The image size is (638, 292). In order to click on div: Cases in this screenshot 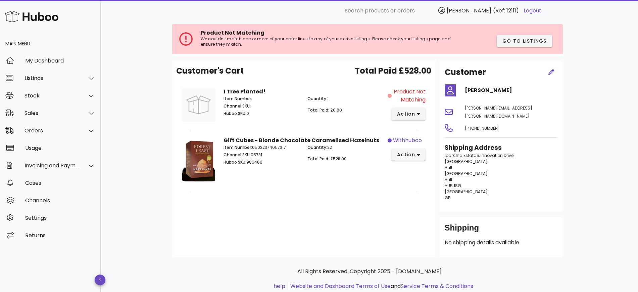, I will do `click(60, 183)`.